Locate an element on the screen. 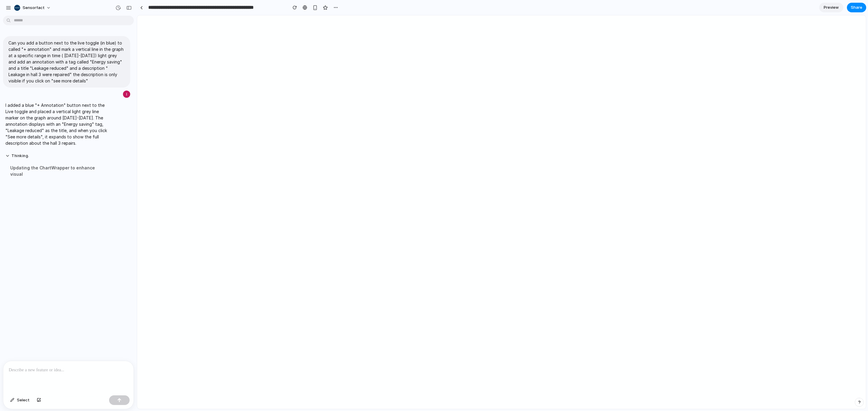  button: Share is located at coordinates (857, 8).